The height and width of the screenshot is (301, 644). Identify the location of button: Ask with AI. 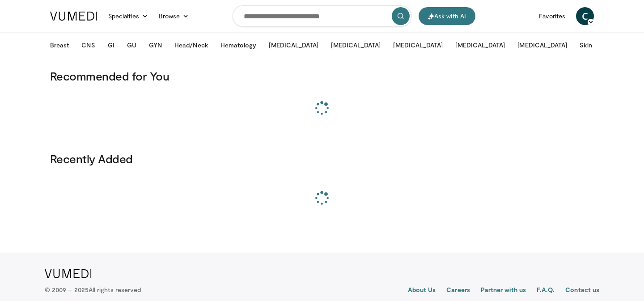
(447, 16).